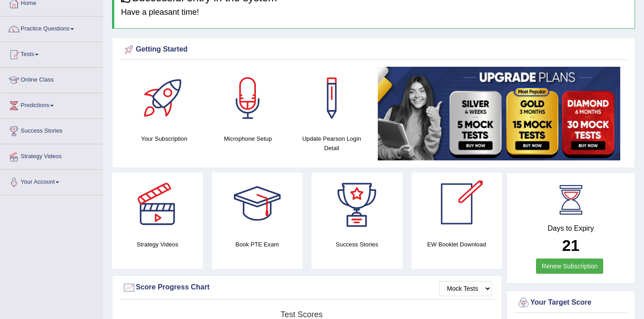  Describe the element at coordinates (332, 143) in the screenshot. I see `h4: Update Pearson Login Detail` at that location.